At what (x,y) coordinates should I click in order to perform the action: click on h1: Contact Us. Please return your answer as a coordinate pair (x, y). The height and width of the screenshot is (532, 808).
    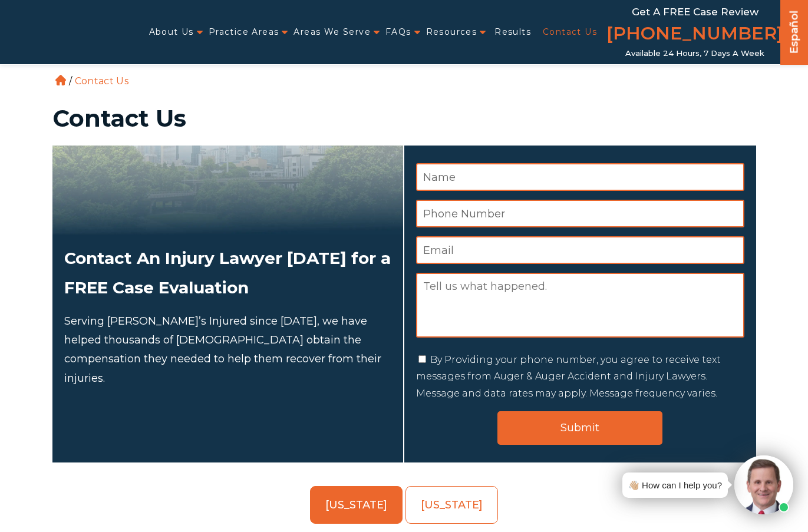
    Looking at the image, I should click on (404, 119).